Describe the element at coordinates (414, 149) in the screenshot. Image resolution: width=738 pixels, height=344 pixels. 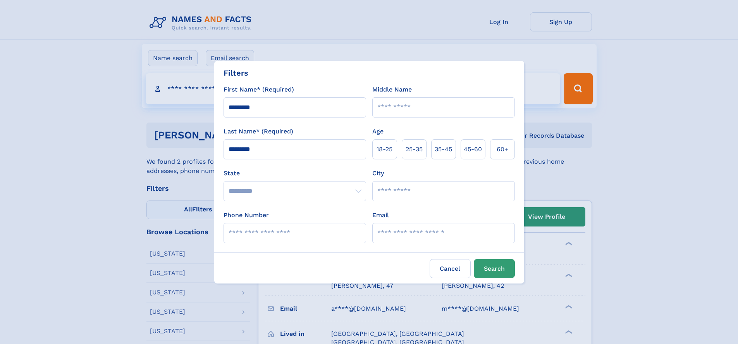
I see `span: 25‑35` at that location.